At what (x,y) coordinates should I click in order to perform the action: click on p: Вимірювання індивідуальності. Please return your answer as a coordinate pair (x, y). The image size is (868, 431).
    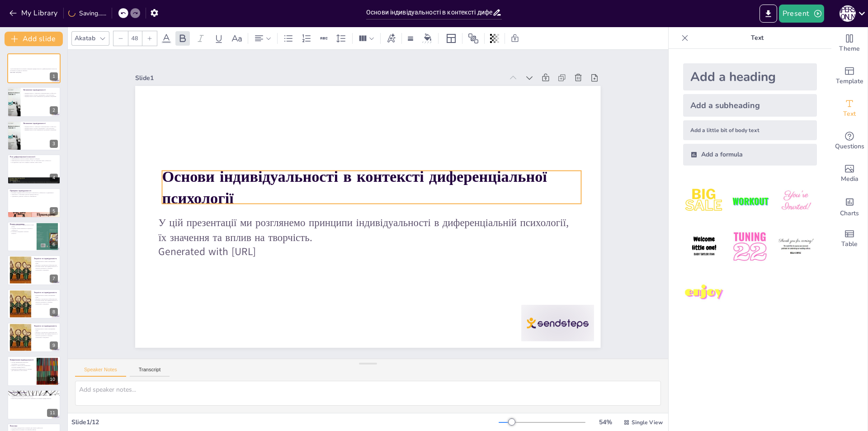
    Looking at the image, I should click on (22, 360).